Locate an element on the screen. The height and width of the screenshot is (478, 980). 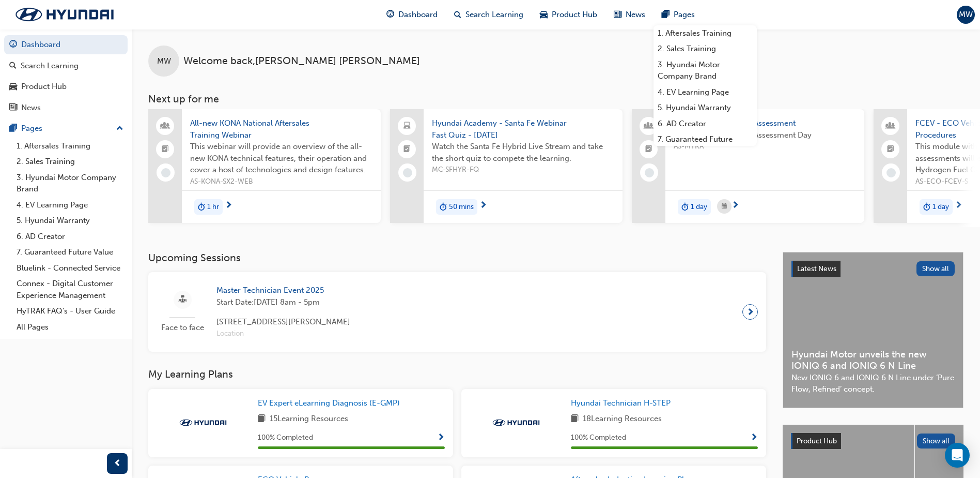
span: Master Technician Re-Assessment Day is located at coordinates (765, 135).